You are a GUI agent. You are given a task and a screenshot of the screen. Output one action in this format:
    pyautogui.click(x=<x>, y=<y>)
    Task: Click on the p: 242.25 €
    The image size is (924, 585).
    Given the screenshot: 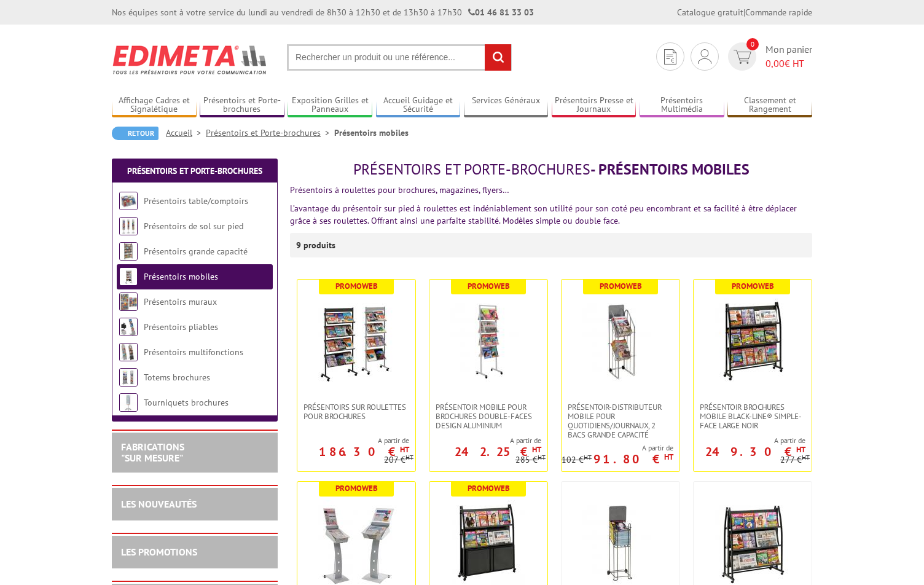 What is the action you would take?
    pyautogui.click(x=497, y=452)
    